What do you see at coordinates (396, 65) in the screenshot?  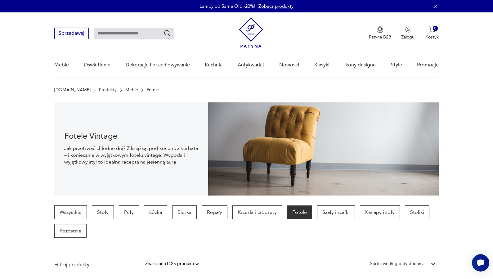 I see `a: Style` at bounding box center [396, 65].